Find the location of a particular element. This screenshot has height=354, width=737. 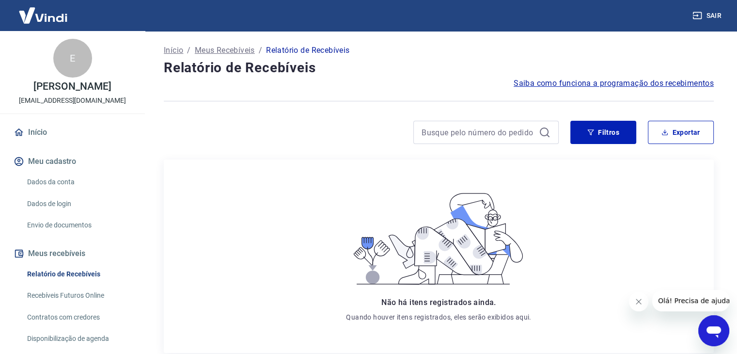

div: E is located at coordinates (73, 58).